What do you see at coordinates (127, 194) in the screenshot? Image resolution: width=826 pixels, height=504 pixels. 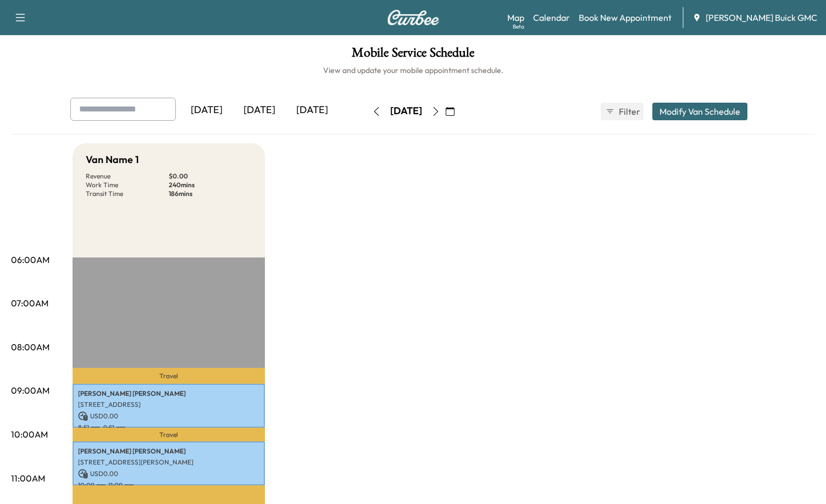 I see `p: Transit Time` at bounding box center [127, 194].